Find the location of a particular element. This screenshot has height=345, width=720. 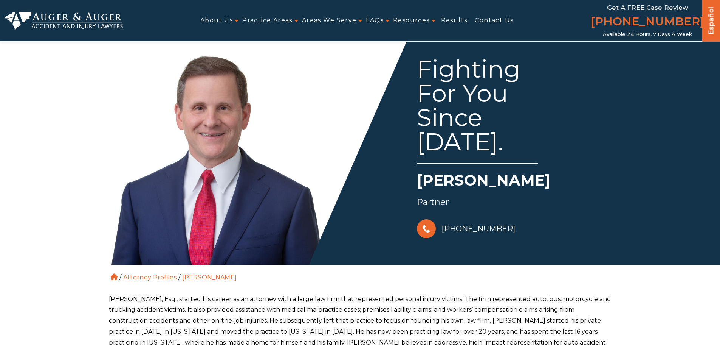

a: Results is located at coordinates (455, 20).